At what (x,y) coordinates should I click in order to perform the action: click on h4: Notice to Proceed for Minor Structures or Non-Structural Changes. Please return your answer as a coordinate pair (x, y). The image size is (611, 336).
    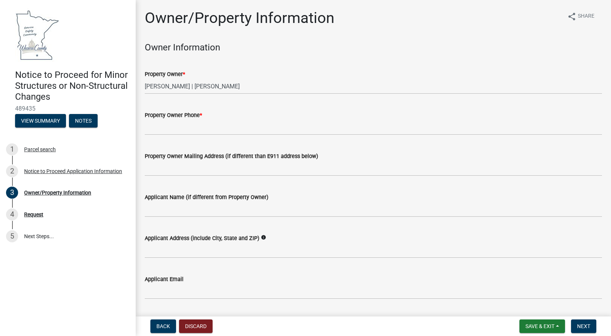
    Looking at the image, I should click on (72, 86).